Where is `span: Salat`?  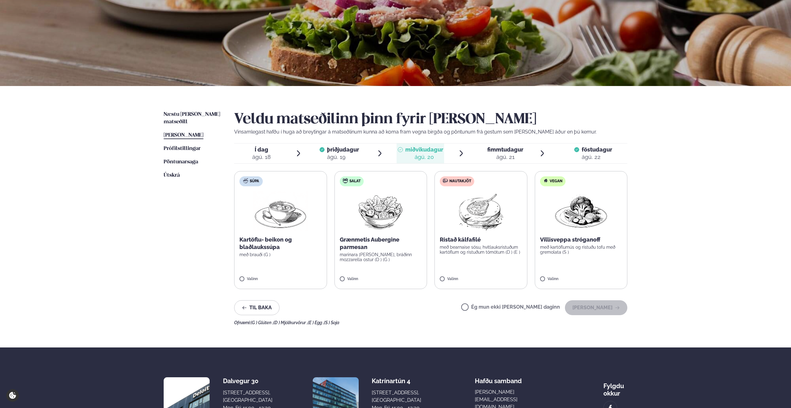
span: Salat is located at coordinates (355, 181).